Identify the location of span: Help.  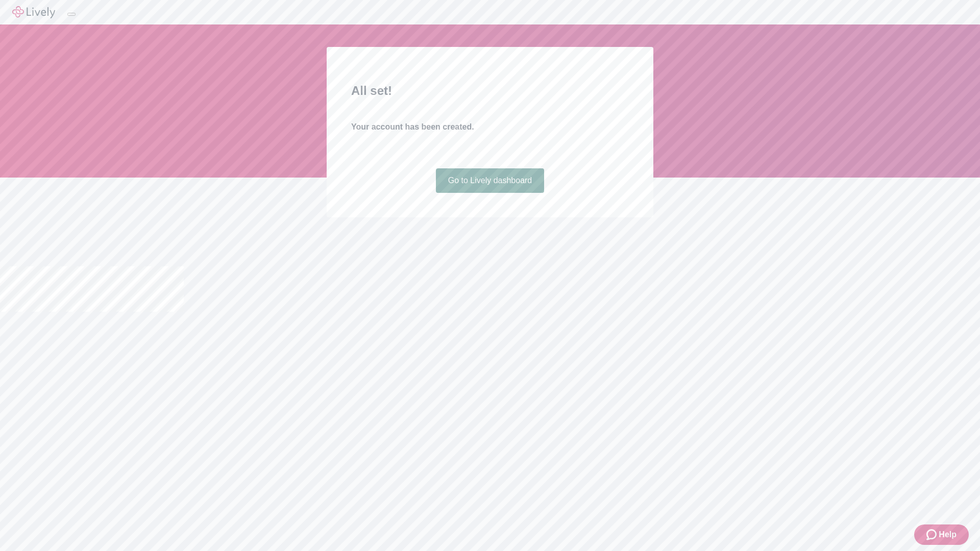
(948, 535).